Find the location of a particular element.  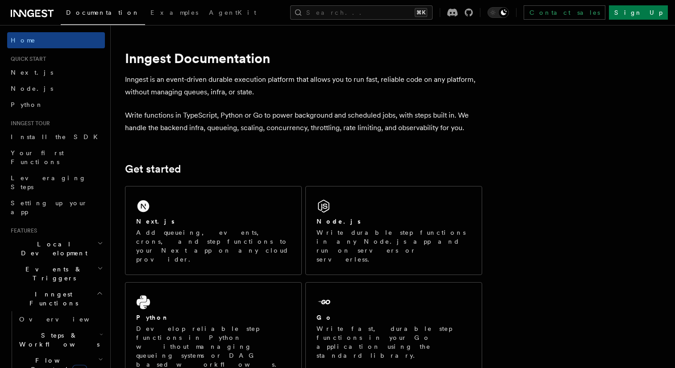

a: Get started is located at coordinates (153, 169).